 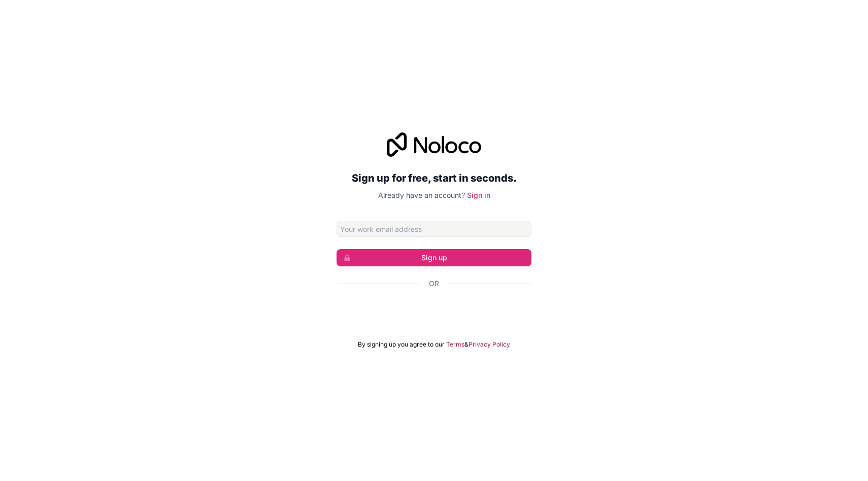 What do you see at coordinates (434, 258) in the screenshot?
I see `button: Sign up` at bounding box center [434, 258].